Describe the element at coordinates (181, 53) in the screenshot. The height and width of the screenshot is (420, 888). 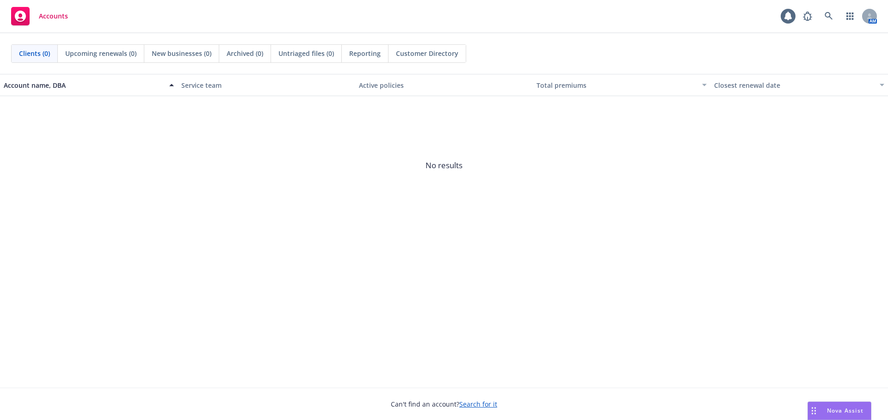
I see `span: New businesses (0)` at that location.